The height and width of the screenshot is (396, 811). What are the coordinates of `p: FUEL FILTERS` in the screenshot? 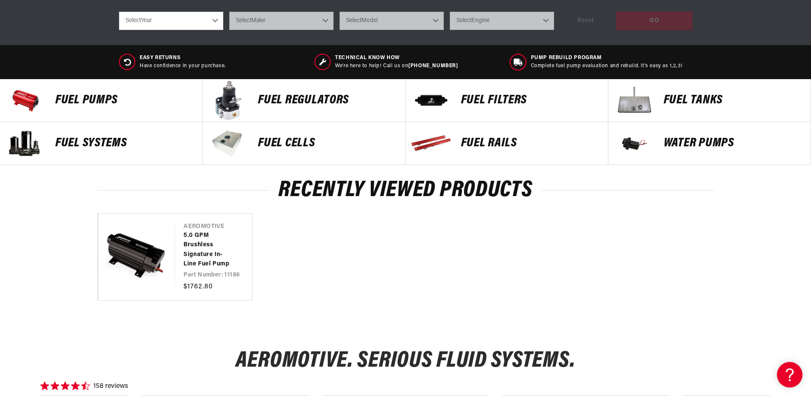 It's located at (530, 100).